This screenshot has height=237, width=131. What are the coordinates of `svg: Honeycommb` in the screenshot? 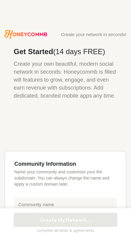 It's located at (26, 34).